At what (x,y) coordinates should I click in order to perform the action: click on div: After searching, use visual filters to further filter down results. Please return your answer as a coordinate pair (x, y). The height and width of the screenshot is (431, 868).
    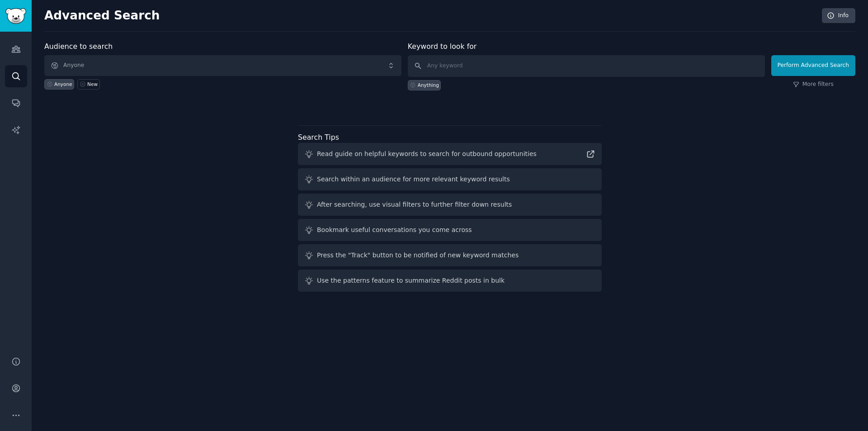
    Looking at the image, I should click on (414, 204).